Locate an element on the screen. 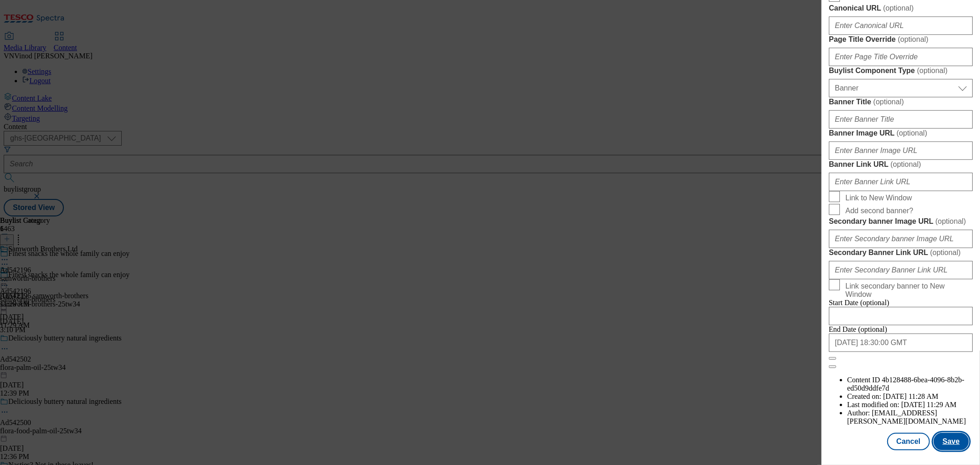  label: Secondary banner Image URL is located at coordinates (900, 222).